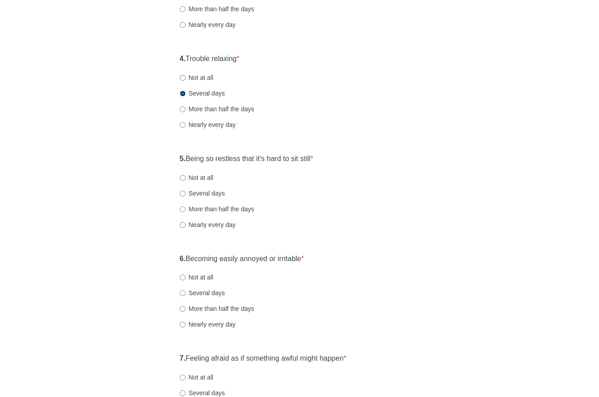 The height and width of the screenshot is (397, 599). What do you see at coordinates (182, 158) in the screenshot?
I see `strong: 5.` at bounding box center [182, 158].